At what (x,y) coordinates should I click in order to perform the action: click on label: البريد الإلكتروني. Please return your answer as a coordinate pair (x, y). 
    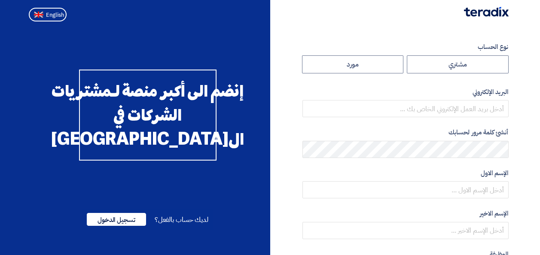
    Looking at the image, I should click on (406, 92).